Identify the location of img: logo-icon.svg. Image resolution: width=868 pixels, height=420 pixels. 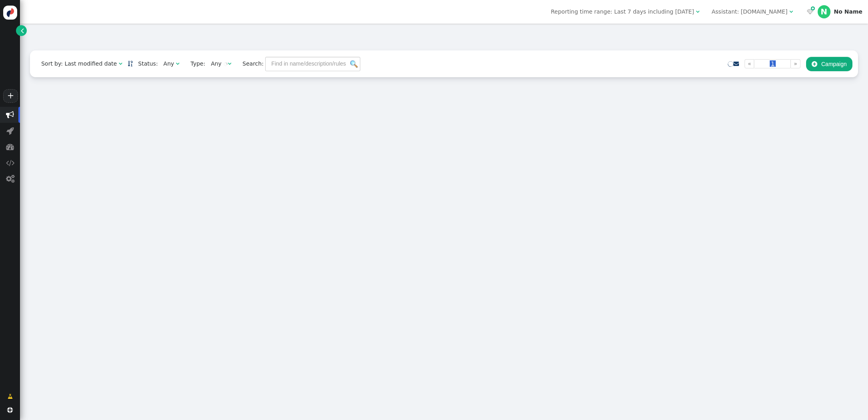
(10, 12).